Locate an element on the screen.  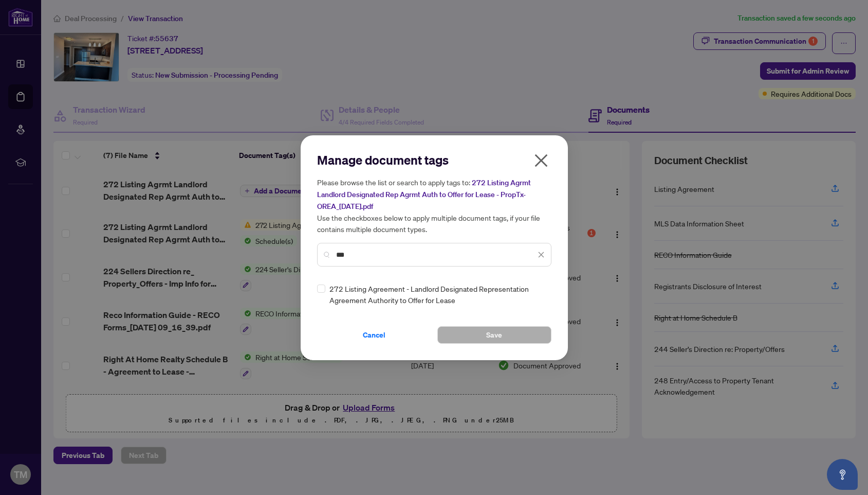
h5: Please browse the list or search to apply tags to: Use the checkboxes below to apply multiple doc... is located at coordinates (434, 205).